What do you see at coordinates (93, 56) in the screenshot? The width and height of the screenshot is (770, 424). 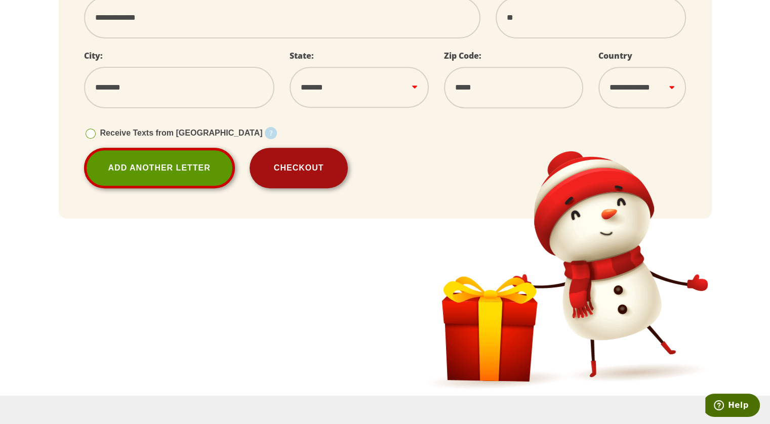 I see `label: City:` at bounding box center [93, 56].